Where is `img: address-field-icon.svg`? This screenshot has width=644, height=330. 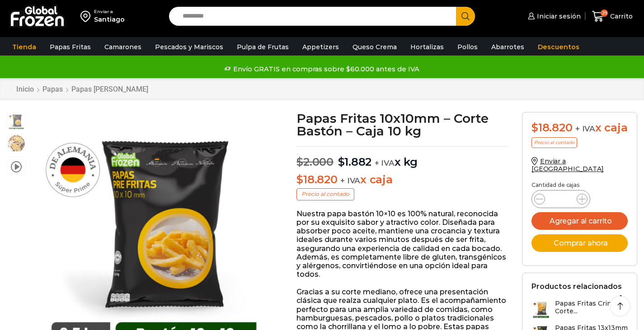 img: address-field-icon.svg is located at coordinates (87, 16).